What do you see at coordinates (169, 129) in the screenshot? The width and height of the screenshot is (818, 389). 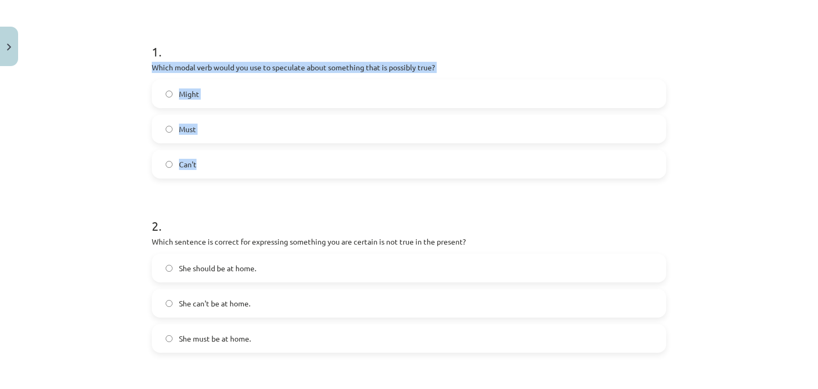 I see `input: Must` at bounding box center [169, 129].